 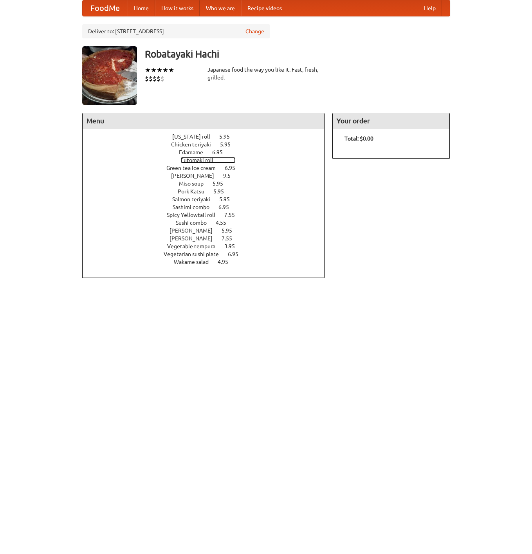 What do you see at coordinates (208, 199) in the screenshot?
I see `a: Salmon teriyaki 5.95` at bounding box center [208, 199].